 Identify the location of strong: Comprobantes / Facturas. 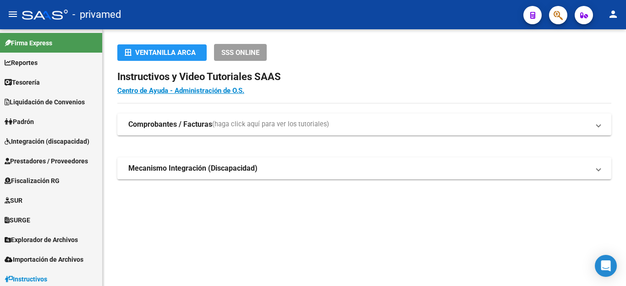
(170, 125).